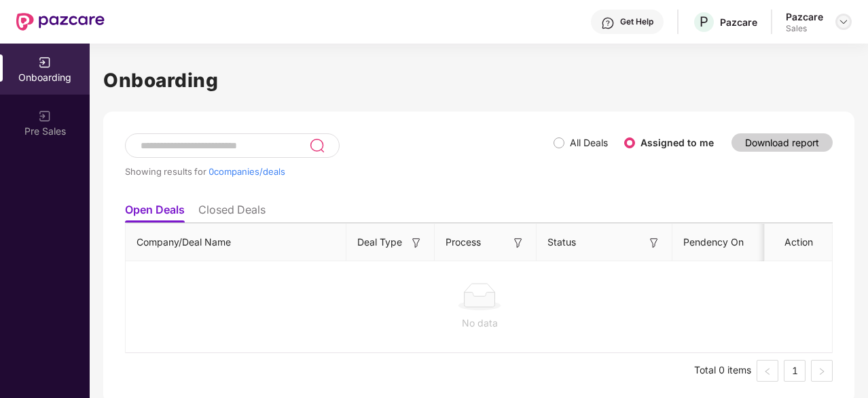  What do you see at coordinates (155, 212) in the screenshot?
I see `li: Open Deals` at bounding box center [155, 212].